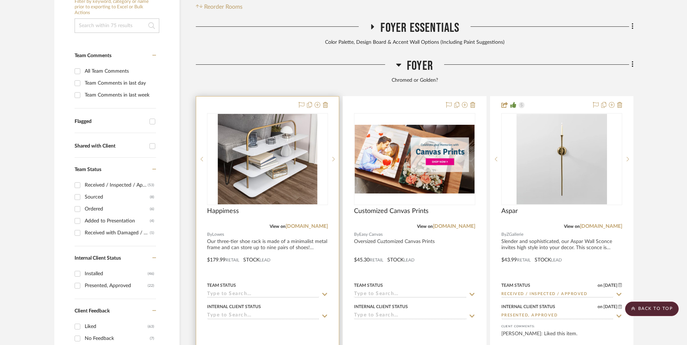  I want to click on div: Liked, so click(116, 327).